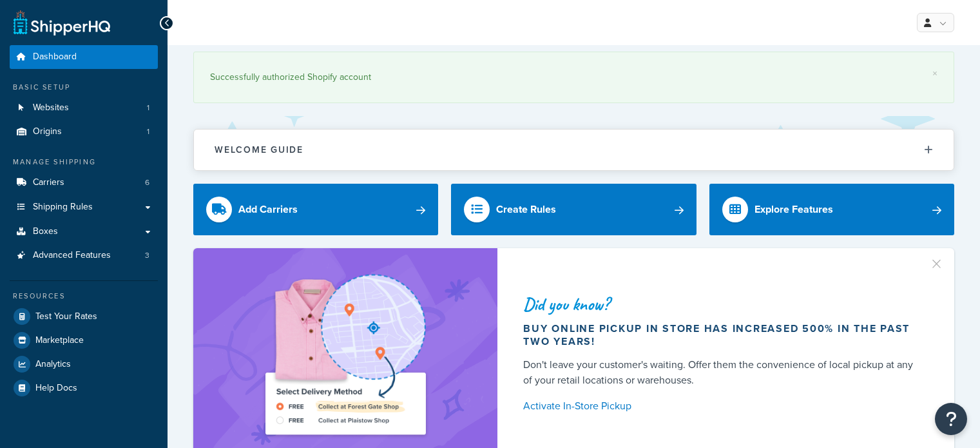 The width and height of the screenshot is (980, 448). What do you see at coordinates (84, 317) in the screenshot?
I see `li: Test Your Rates` at bounding box center [84, 317].